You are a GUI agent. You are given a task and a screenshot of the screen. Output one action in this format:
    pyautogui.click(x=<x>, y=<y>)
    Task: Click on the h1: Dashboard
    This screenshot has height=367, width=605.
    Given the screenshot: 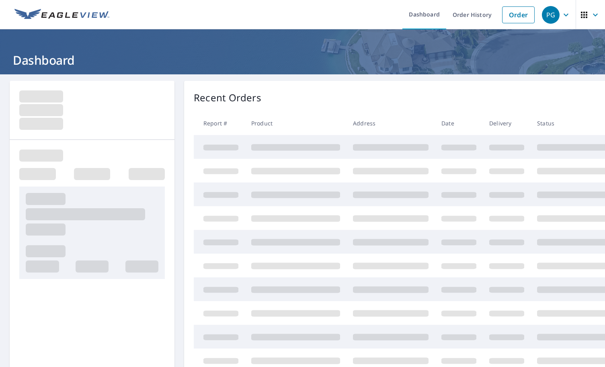 What is the action you would take?
    pyautogui.click(x=302, y=60)
    